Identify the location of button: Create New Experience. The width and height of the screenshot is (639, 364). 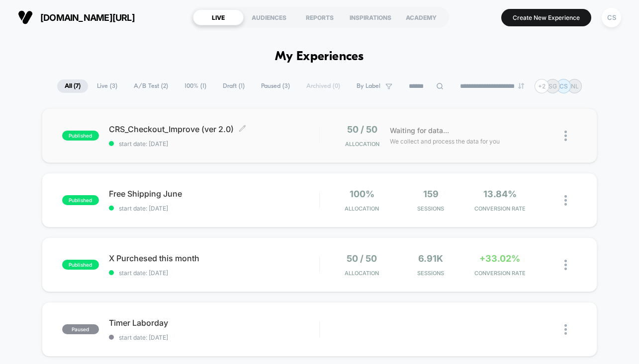
(546, 17).